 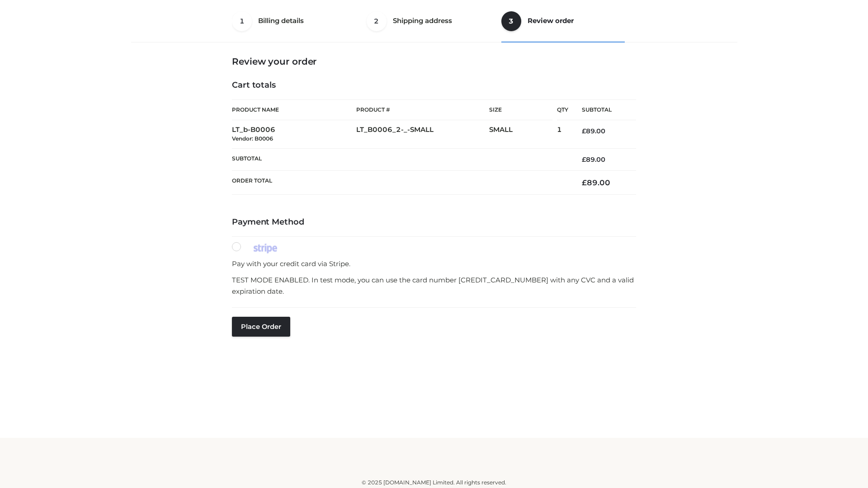 I want to click on td: LT_B0006_2-_-SMALL, so click(x=423, y=134).